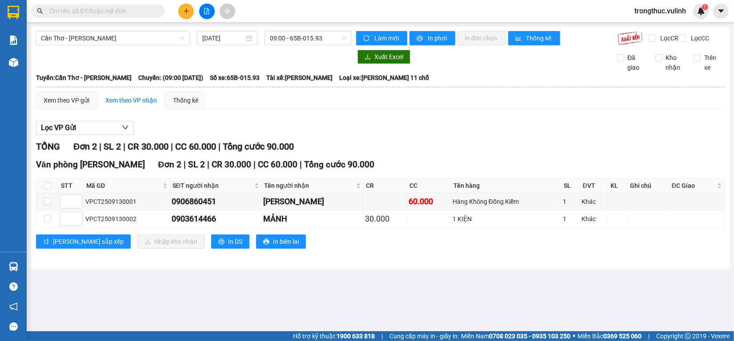  I want to click on sup: 1, so click(705, 7).